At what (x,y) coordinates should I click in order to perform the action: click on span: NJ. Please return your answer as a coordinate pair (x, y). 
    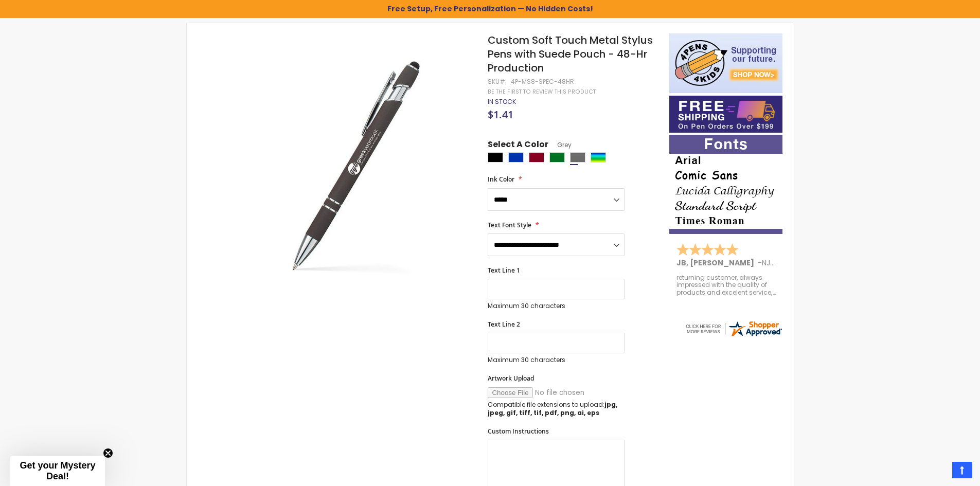
    Looking at the image, I should click on (768, 263).